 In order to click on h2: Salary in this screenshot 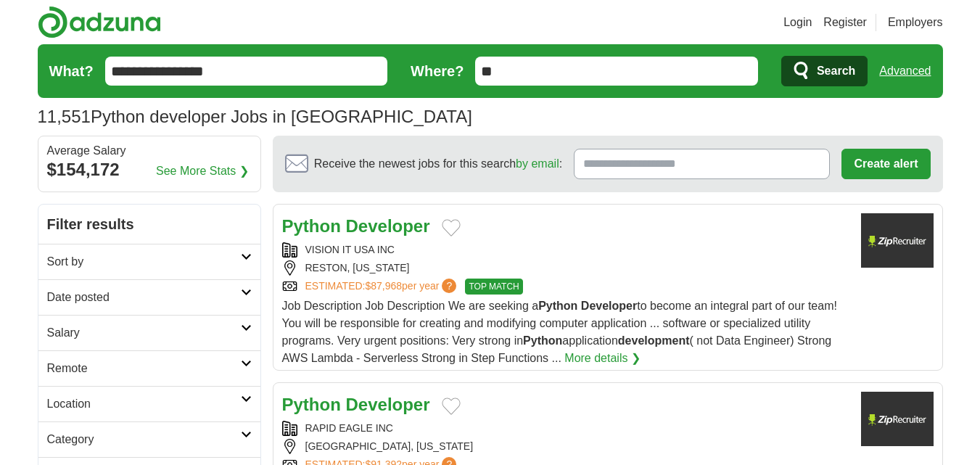, I will do `click(143, 333)`.